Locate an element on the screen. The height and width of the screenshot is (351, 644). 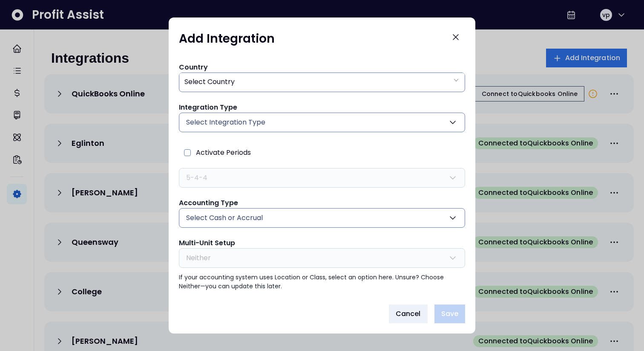
button: Cancel is located at coordinates (408, 314).